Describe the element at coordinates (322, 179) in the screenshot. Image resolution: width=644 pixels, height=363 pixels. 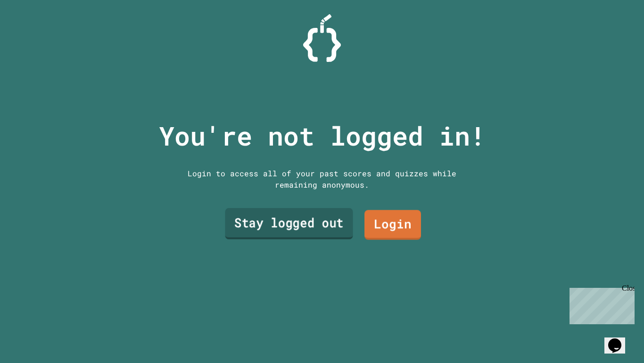
I see `div: Login to access all of your past scores and quizzes while remaining anonymous.` at that location.